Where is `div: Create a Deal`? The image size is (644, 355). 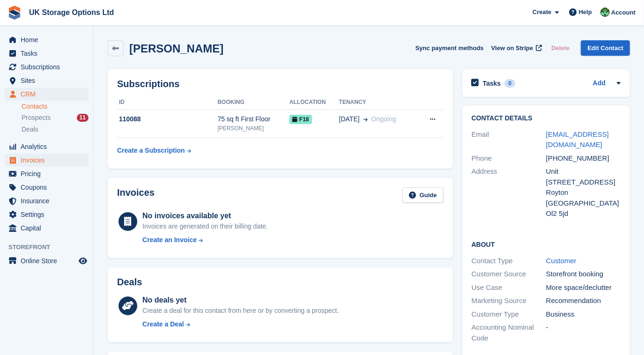
div: Create a Deal is located at coordinates (163, 324).